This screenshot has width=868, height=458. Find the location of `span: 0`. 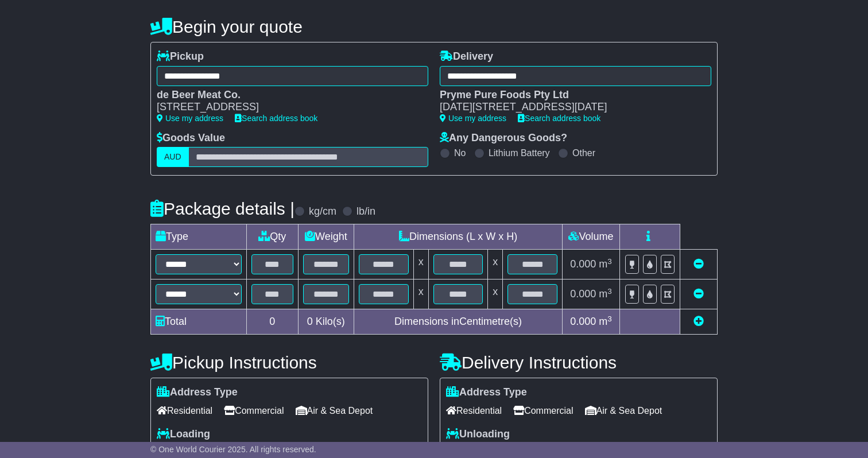

span: 0 is located at coordinates (310, 322).